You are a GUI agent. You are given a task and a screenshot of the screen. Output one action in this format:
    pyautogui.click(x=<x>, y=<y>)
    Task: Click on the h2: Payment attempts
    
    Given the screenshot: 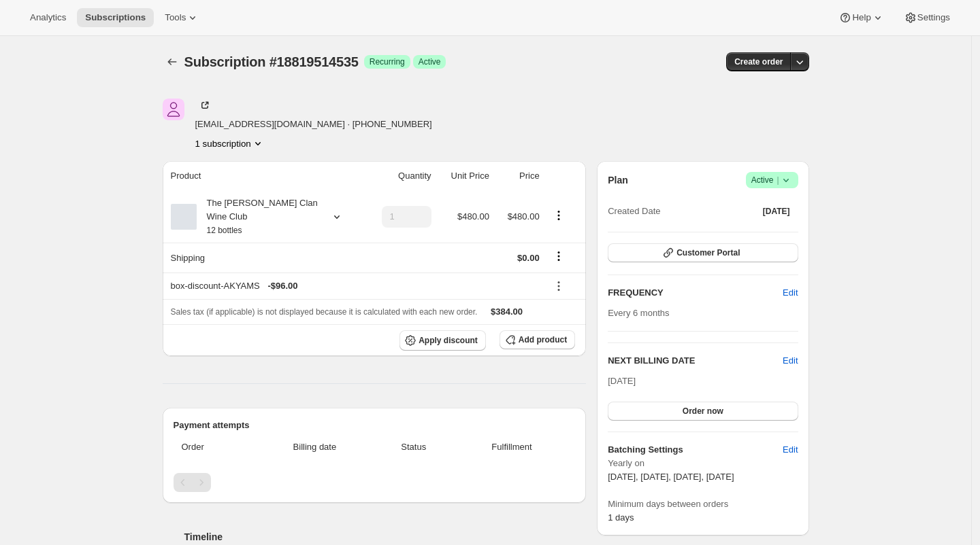 What is the action you would take?
    pyautogui.click(x=374, y=426)
    